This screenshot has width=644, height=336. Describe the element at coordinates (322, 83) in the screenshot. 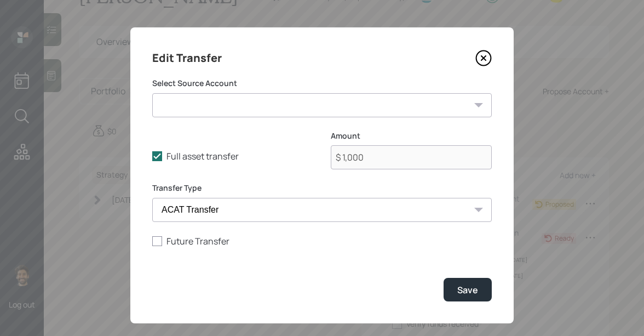

I see `label: Select Source Account` at that location.